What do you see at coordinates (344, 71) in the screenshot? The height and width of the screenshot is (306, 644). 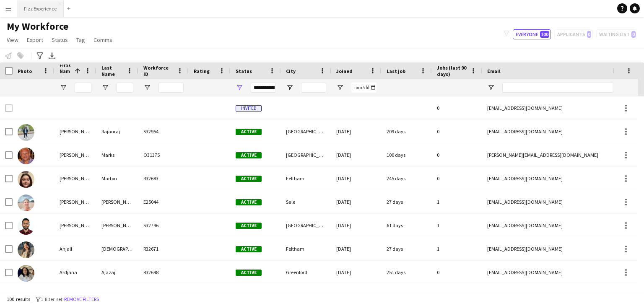 I see `span: Joined` at bounding box center [344, 71].